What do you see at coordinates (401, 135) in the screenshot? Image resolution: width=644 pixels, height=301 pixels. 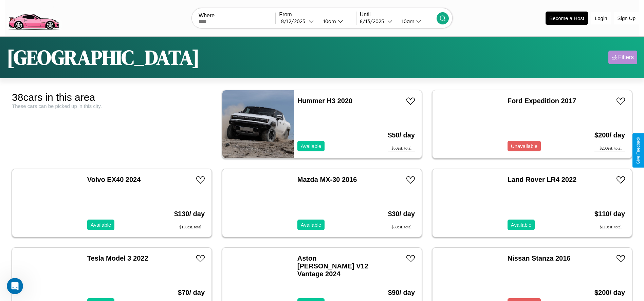 I see `h3: $ 50 / day` at bounding box center [401, 135].